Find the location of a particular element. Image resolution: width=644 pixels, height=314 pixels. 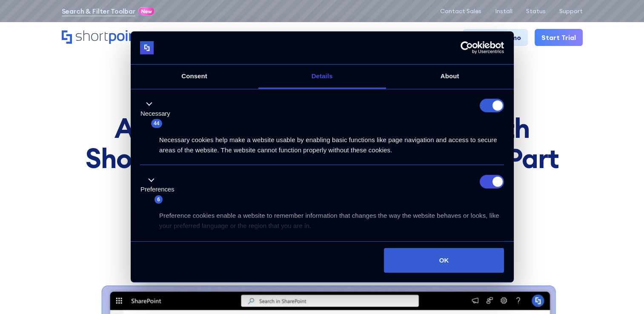

a: Resources is located at coordinates (335, 37).